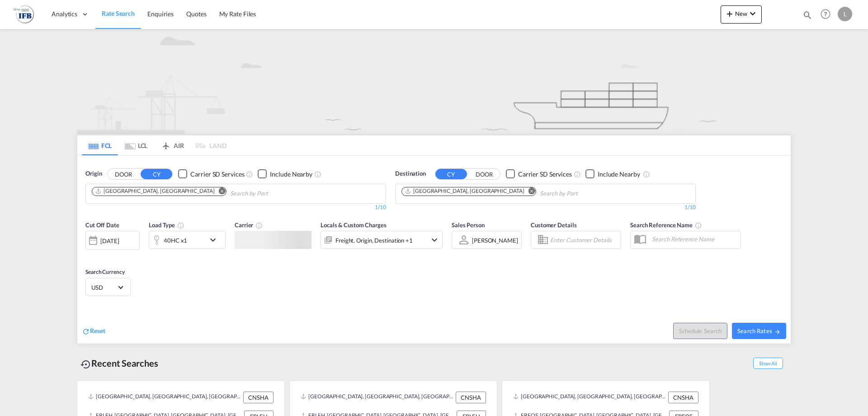 The height and width of the screenshot is (416, 868). I want to click on span: Sales Person, so click(468, 225).